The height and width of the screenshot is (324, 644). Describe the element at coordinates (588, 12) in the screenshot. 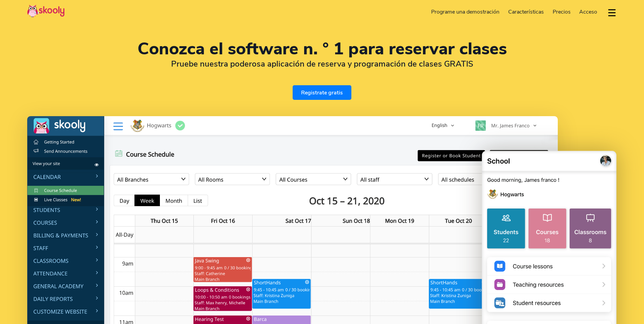

I see `span: Acceso` at that location.